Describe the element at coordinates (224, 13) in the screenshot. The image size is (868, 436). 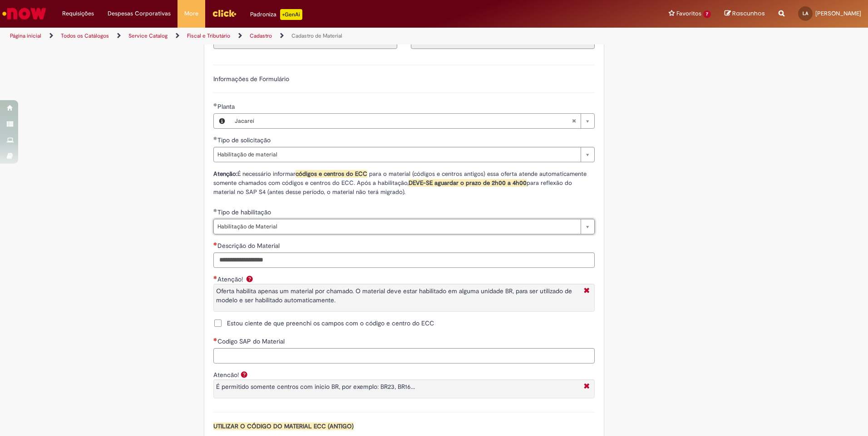
I see `img: click_logo_yellow_360x200.png` at that location.